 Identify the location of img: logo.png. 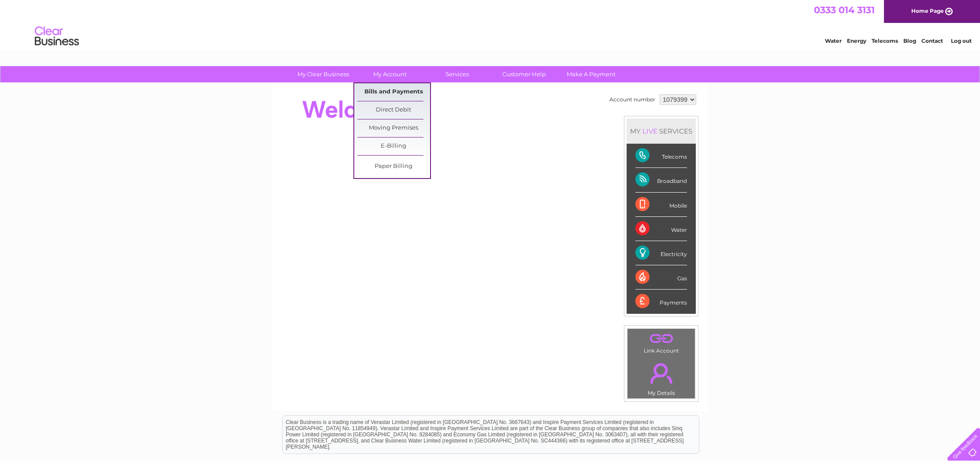
(57, 36).